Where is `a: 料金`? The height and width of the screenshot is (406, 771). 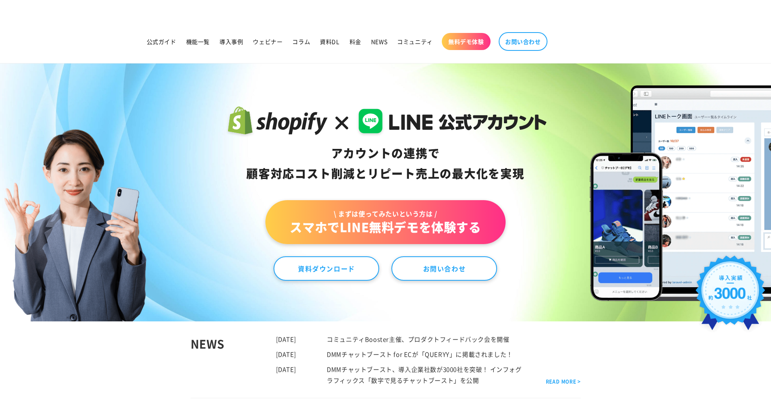 a: 料金 is located at coordinates (355, 41).